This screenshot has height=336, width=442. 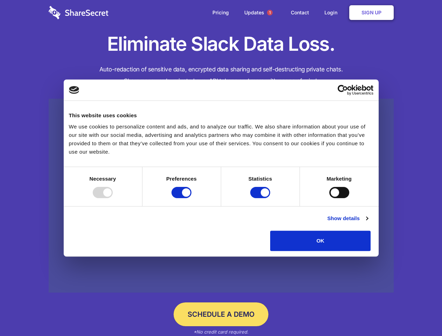 What do you see at coordinates (181, 178) in the screenshot?
I see `strong: Preferences` at bounding box center [181, 178].